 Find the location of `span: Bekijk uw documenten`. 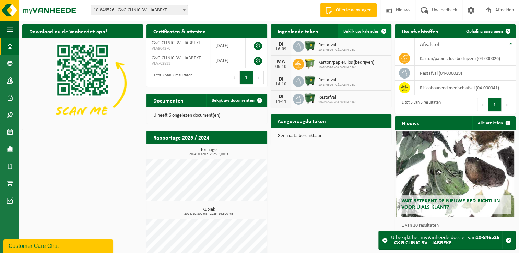

span: Bekijk uw documenten is located at coordinates (233, 101).